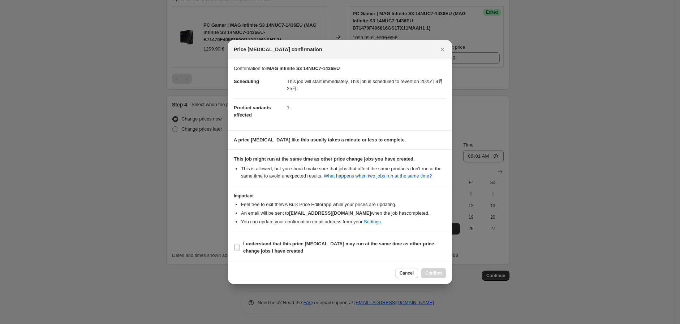  What do you see at coordinates (407, 274) in the screenshot?
I see `button: Cancel` at bounding box center [407, 274].